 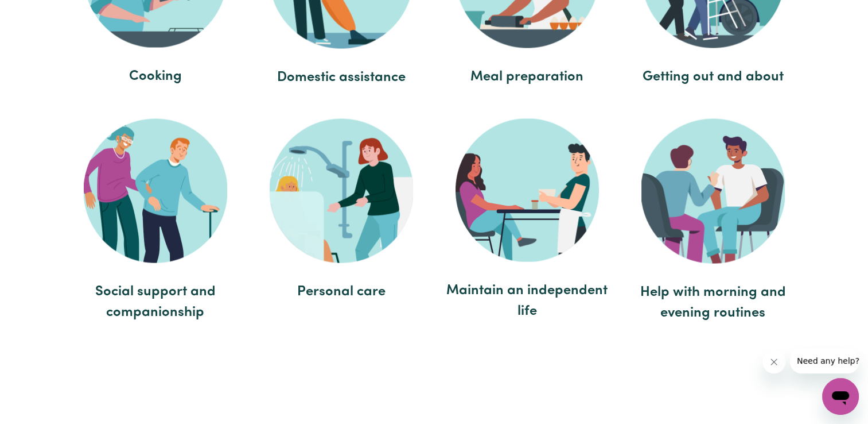 I want to click on span: Help with morning and evening routines, so click(x=713, y=303).